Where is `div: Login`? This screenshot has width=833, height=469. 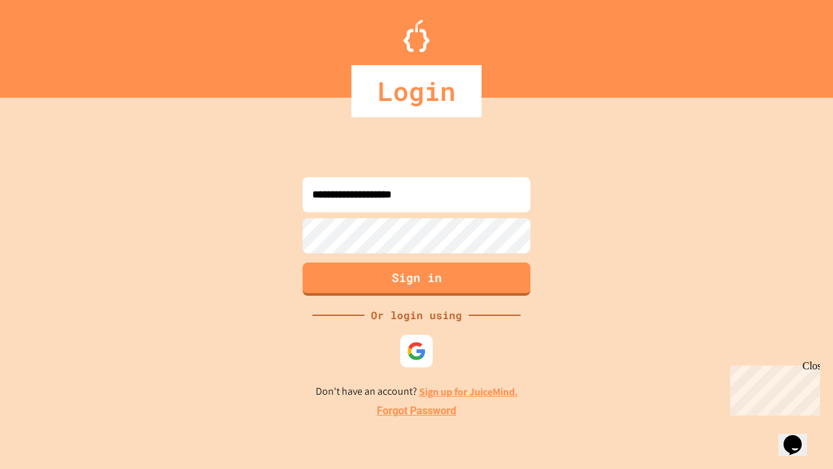
div: Login is located at coordinates (417, 91).